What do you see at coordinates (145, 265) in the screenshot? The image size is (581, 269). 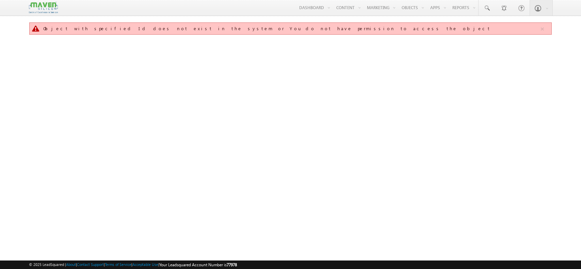 I see `a: Acceptable Use` at bounding box center [145, 265].